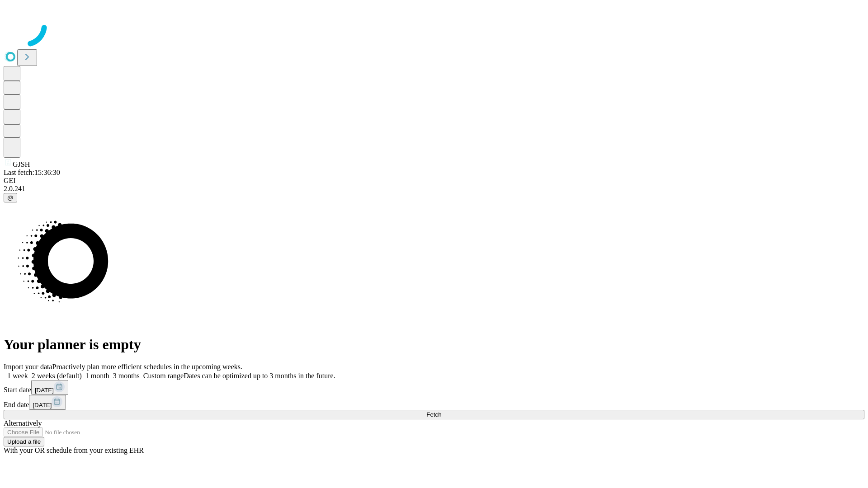 The width and height of the screenshot is (868, 488). What do you see at coordinates (434, 181) in the screenshot?
I see `div: GEI` at bounding box center [434, 181].